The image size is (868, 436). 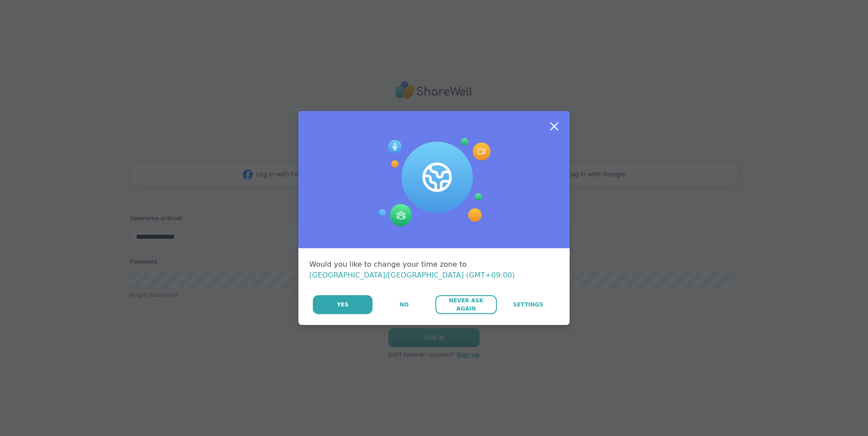 What do you see at coordinates (466, 305) in the screenshot?
I see `button: Never Ask Again` at bounding box center [466, 305].